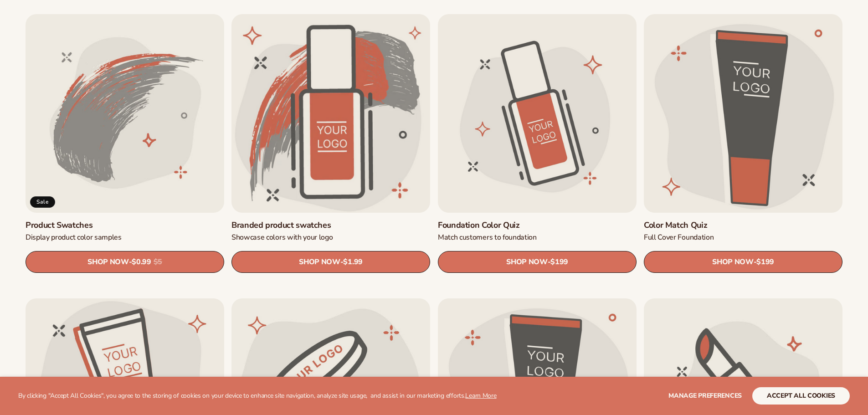 This screenshot has width=868, height=415. What do you see at coordinates (537, 224) in the screenshot?
I see `a: Foundation Color Quiz` at bounding box center [537, 224].